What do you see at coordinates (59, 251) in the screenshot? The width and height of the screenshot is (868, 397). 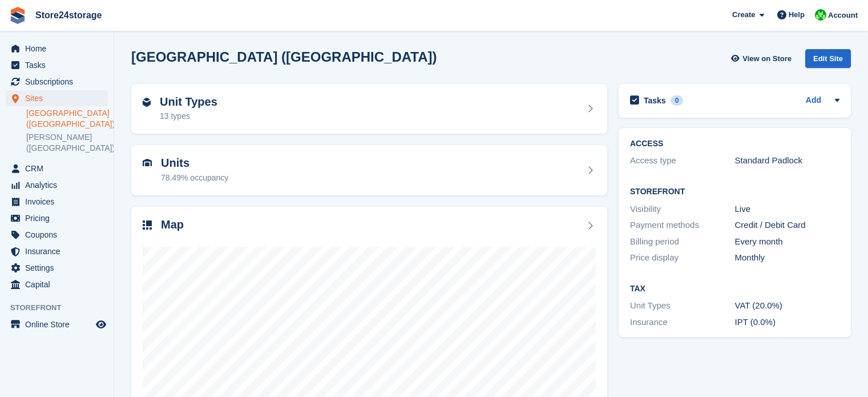 I see `span: Insurance` at bounding box center [59, 251].